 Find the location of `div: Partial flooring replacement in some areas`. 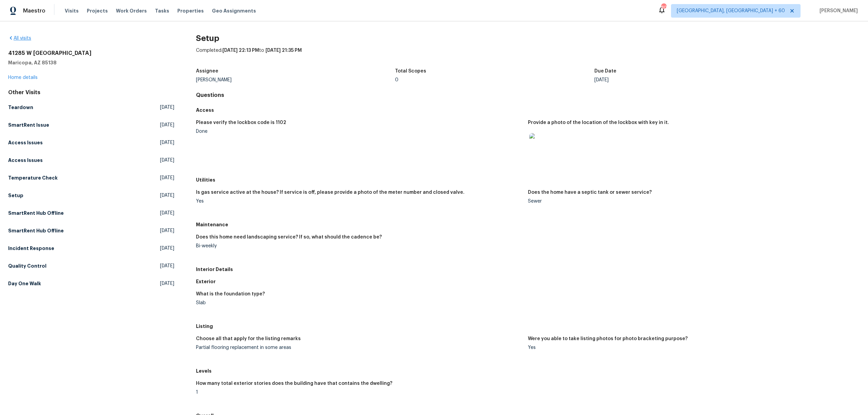

div: Partial flooring replacement in some areas is located at coordinates (359, 348).